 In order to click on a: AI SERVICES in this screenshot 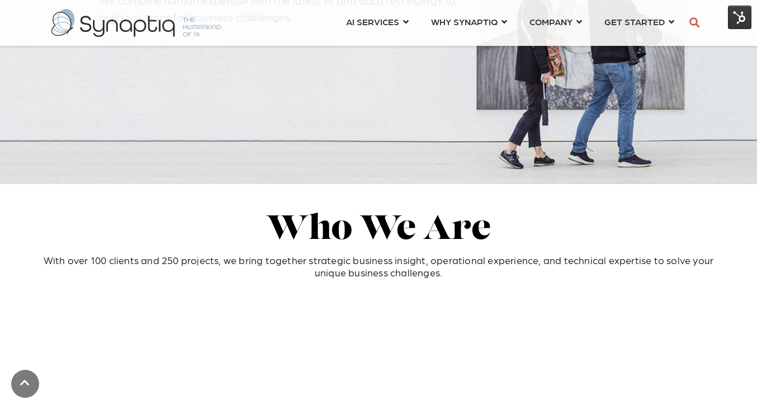, I will do `click(377, 21)`.